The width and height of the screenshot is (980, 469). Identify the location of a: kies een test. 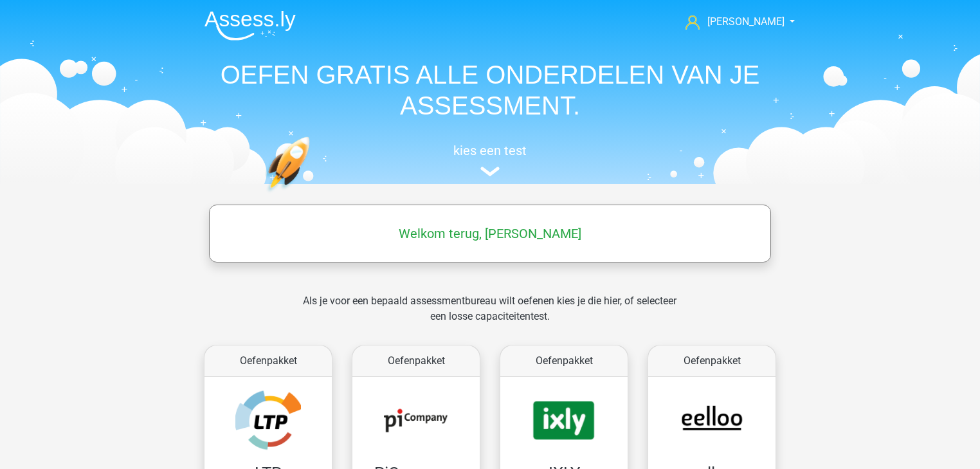
(490, 160).